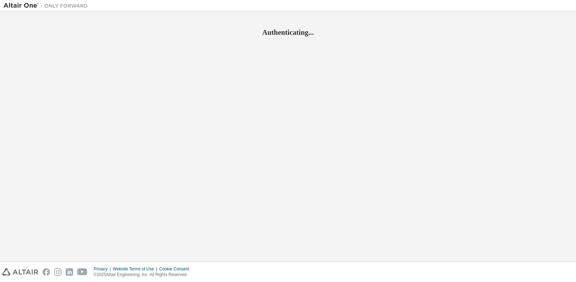 This screenshot has width=576, height=282. Describe the element at coordinates (82, 272) in the screenshot. I see `img: youtube.svg` at that location.